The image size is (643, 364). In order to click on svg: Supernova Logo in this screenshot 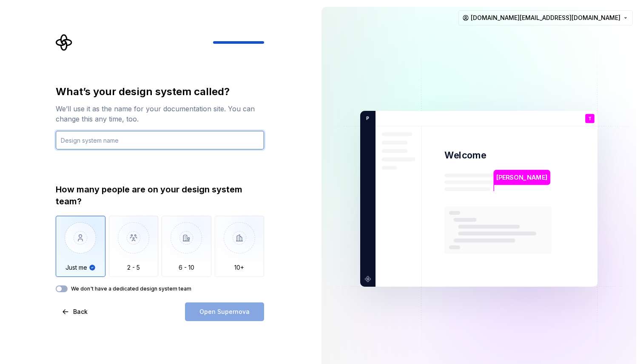, I will do `click(64, 42)`.